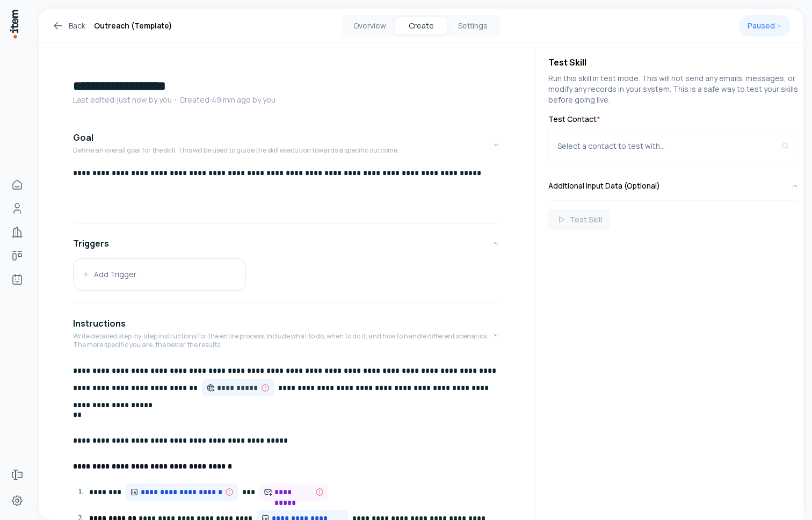  What do you see at coordinates (287, 100) in the screenshot?
I see `p: Last edited: just now by you ・Created: 49 min ago by you` at bounding box center [287, 100].